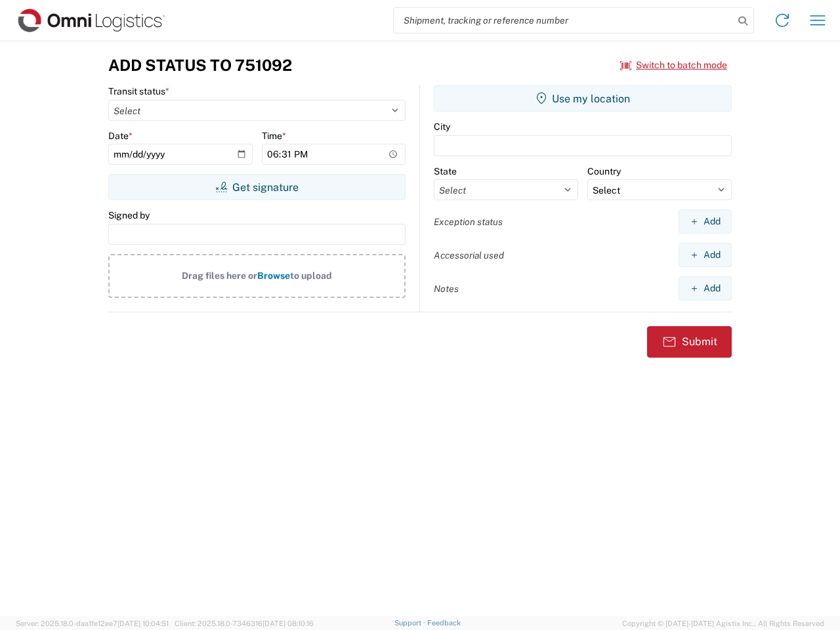 This screenshot has width=840, height=630. I want to click on label: State, so click(445, 171).